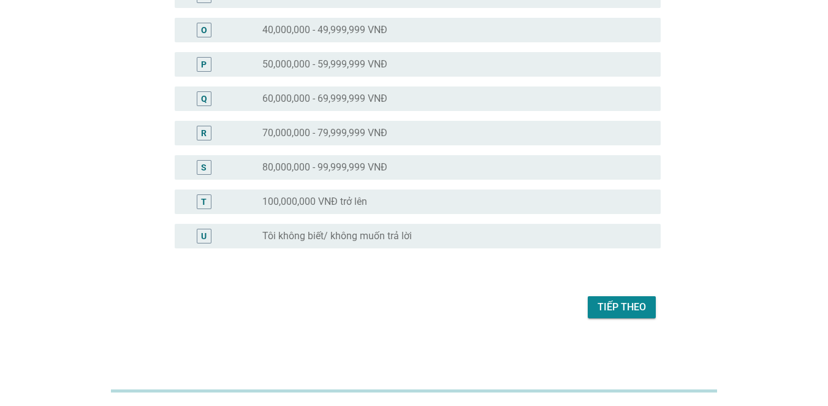 Image resolution: width=828 pixels, height=406 pixels. Describe the element at coordinates (325, 64) in the screenshot. I see `label: 50,000,000 - 59,999,999 VNĐ` at that location.